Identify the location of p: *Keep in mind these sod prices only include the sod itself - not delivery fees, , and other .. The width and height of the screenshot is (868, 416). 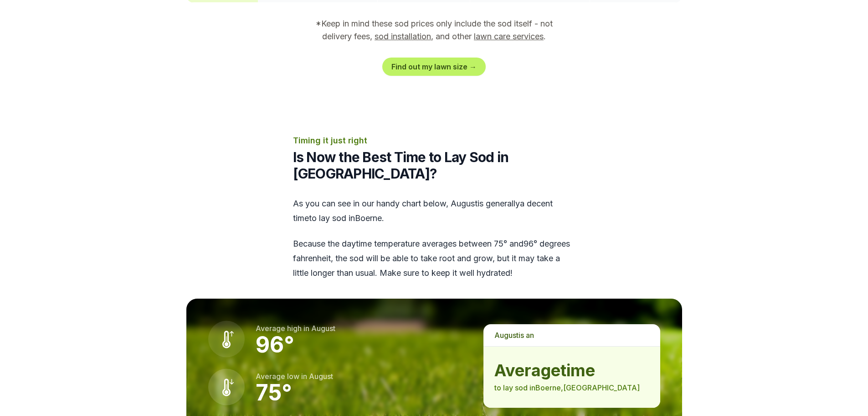
(434, 30).